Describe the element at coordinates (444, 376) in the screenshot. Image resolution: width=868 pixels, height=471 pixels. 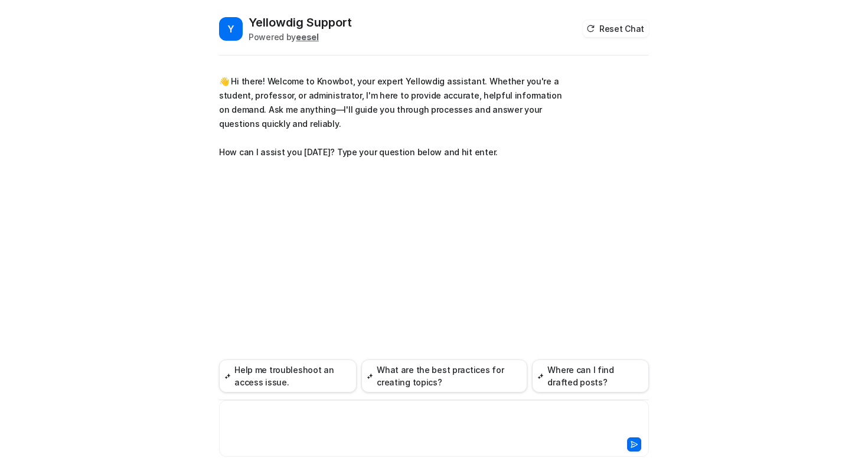
I see `button: What are the best practices for creating topics?` at that location.